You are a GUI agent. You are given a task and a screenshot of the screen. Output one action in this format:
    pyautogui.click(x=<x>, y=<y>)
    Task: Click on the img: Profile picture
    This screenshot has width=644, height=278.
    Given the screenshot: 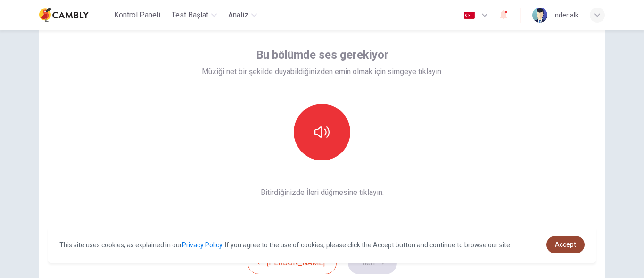 What is the action you would take?
    pyautogui.click(x=539, y=15)
    